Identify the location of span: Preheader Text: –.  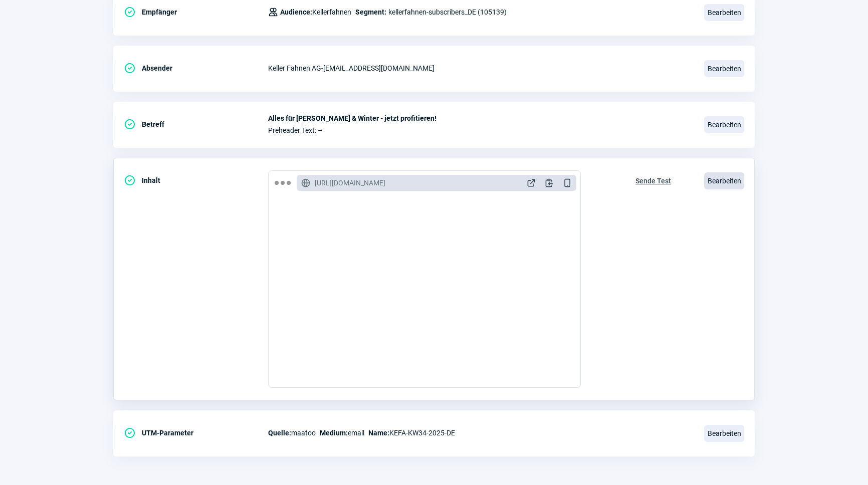
(480, 130).